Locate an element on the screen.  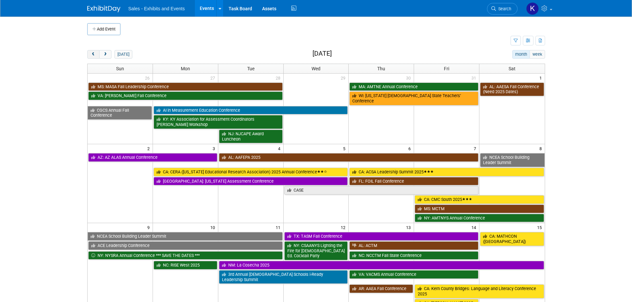
a: MS: MCTM is located at coordinates (479, 209).